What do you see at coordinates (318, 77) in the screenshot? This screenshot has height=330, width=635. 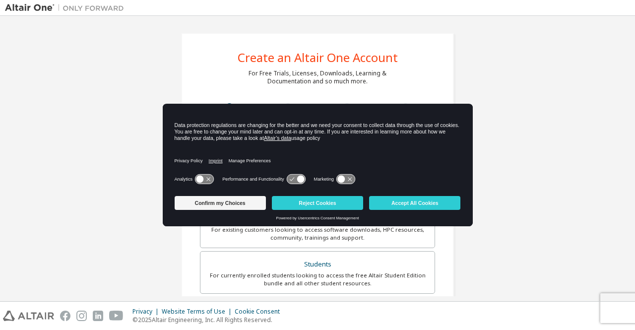 I see `div: For Free Trials, Licenses, Downloads, Learning & Documentation and so much more.` at bounding box center [318, 77].